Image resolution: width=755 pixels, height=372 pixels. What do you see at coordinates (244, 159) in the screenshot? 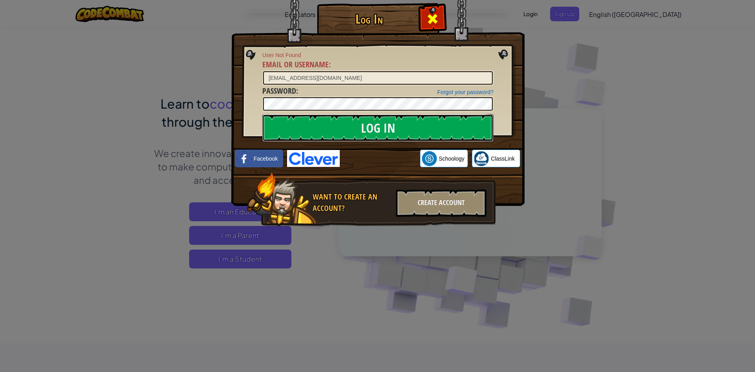
I see `img: facebook_small.png` at bounding box center [244, 159].